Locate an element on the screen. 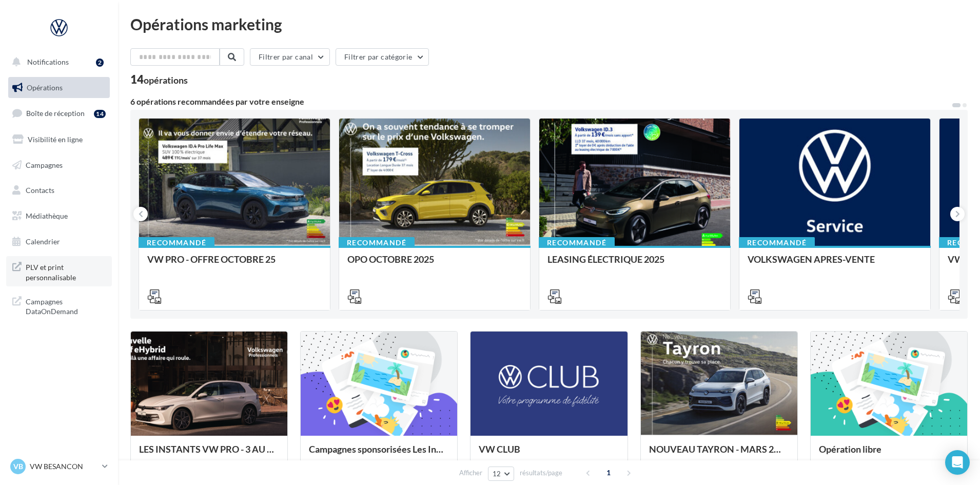  span: VB is located at coordinates (18, 467).